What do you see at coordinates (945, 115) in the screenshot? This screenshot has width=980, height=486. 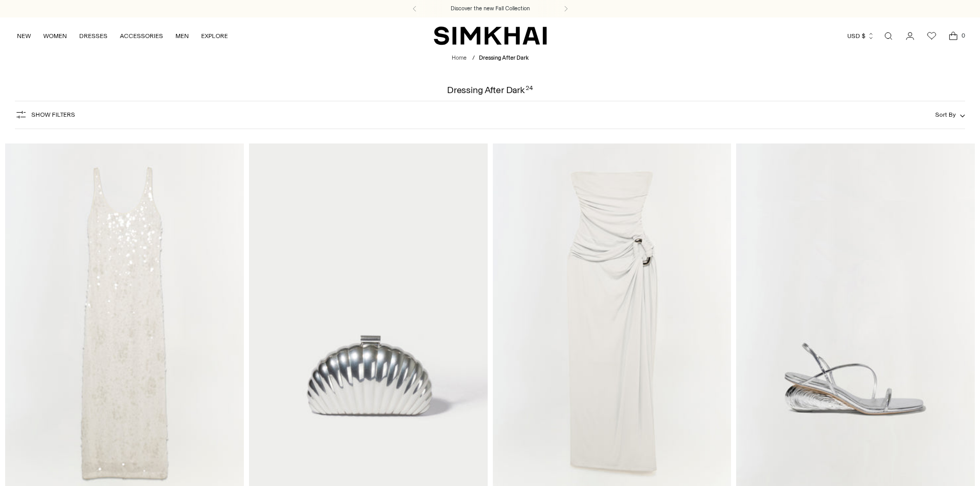 I see `span: Sort By` at bounding box center [945, 115].